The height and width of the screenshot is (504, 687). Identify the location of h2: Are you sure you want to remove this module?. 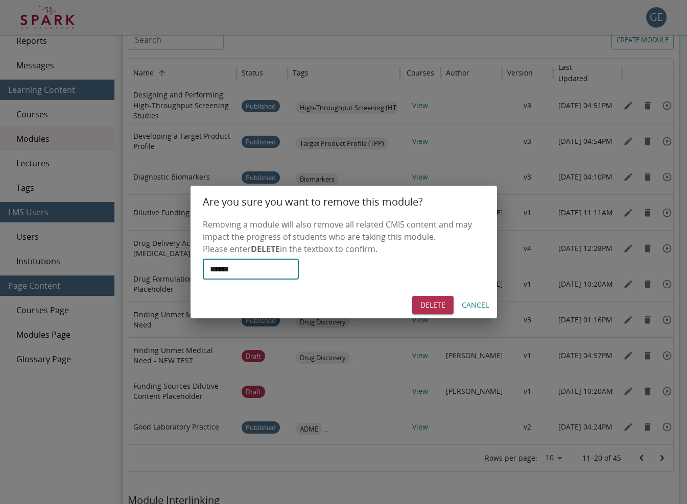
(344, 202).